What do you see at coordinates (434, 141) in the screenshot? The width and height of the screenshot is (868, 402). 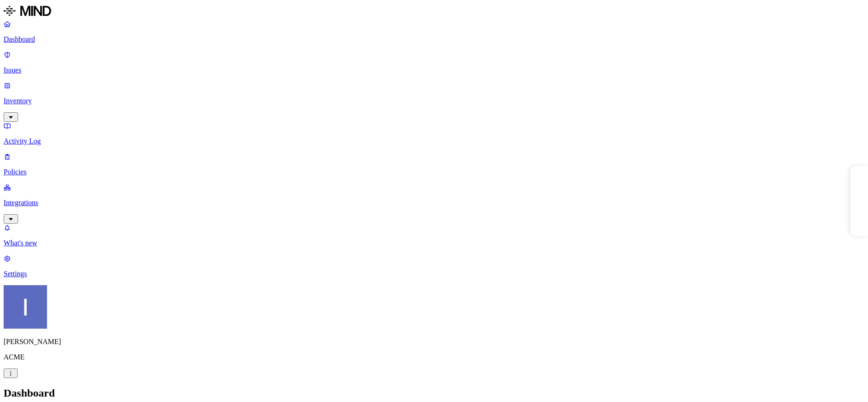 I see `p: Activity Log` at bounding box center [434, 141].